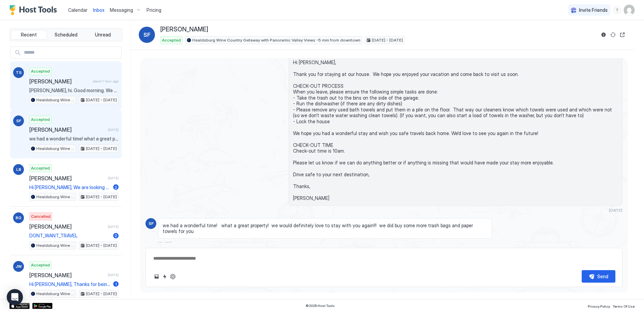 The width and height of the screenshot is (644, 312). Describe the element at coordinates (320, 305) in the screenshot. I see `span: © 2025 Host Tools` at that location.